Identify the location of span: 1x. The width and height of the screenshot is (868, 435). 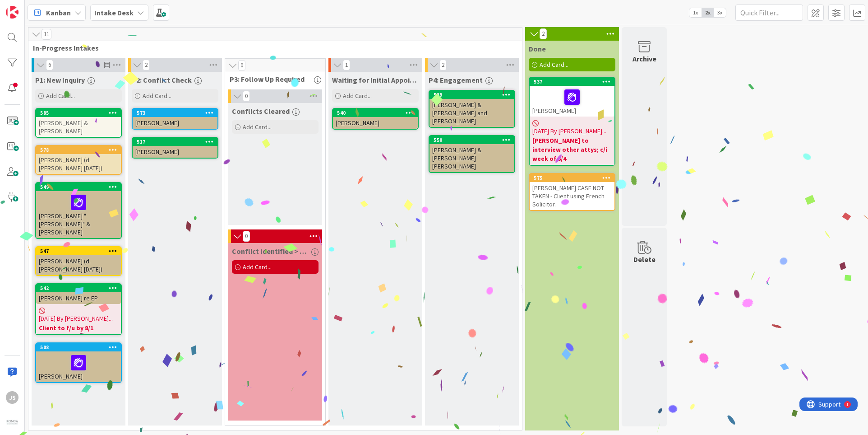
(695, 13).